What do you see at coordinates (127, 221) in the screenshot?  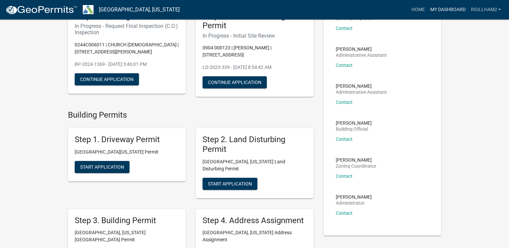 I see `h5: Step 3. Building Permit` at bounding box center [127, 221].